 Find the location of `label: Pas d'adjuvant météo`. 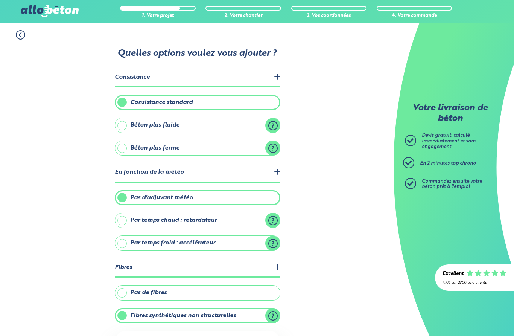

label: Pas d'adjuvant météo is located at coordinates (198, 198).